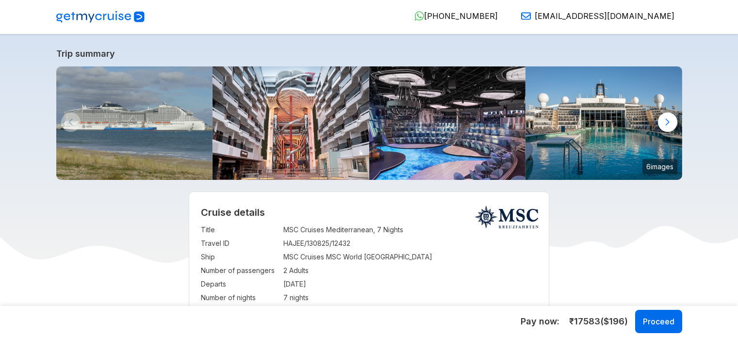  What do you see at coordinates (240, 271) in the screenshot?
I see `td: Number of passengers` at bounding box center [240, 271].